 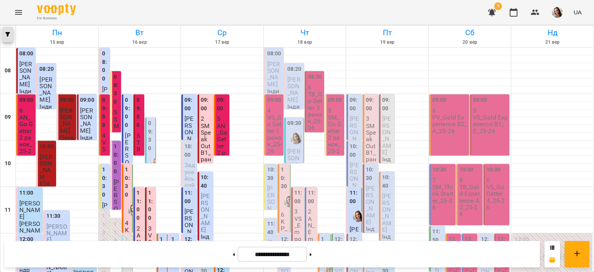 I want to click on h6: 17 вер, so click(x=222, y=42).